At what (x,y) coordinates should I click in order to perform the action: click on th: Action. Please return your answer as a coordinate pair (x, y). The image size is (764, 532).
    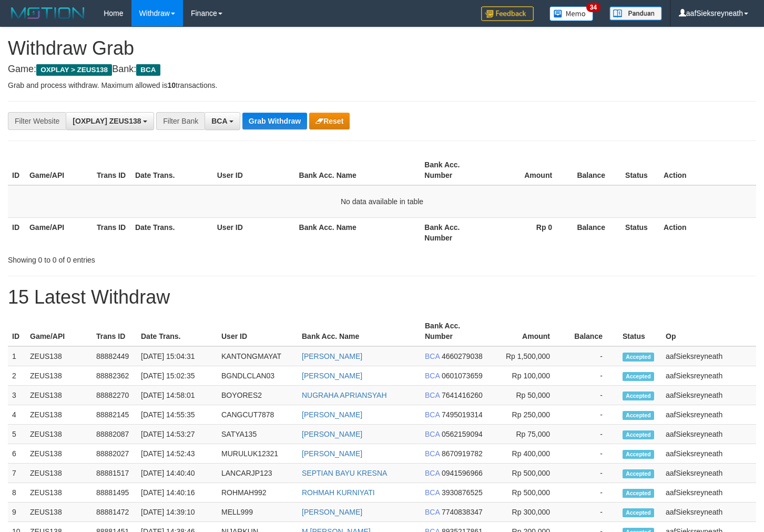
    Looking at the image, I should click on (708, 170).